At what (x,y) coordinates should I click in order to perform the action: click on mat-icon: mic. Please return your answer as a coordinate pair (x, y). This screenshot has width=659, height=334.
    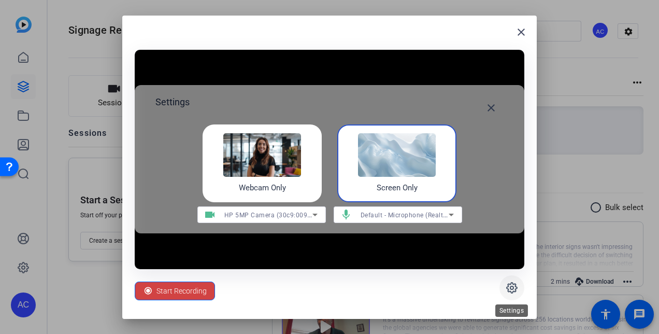
    Looking at the image, I should click on (346, 214).